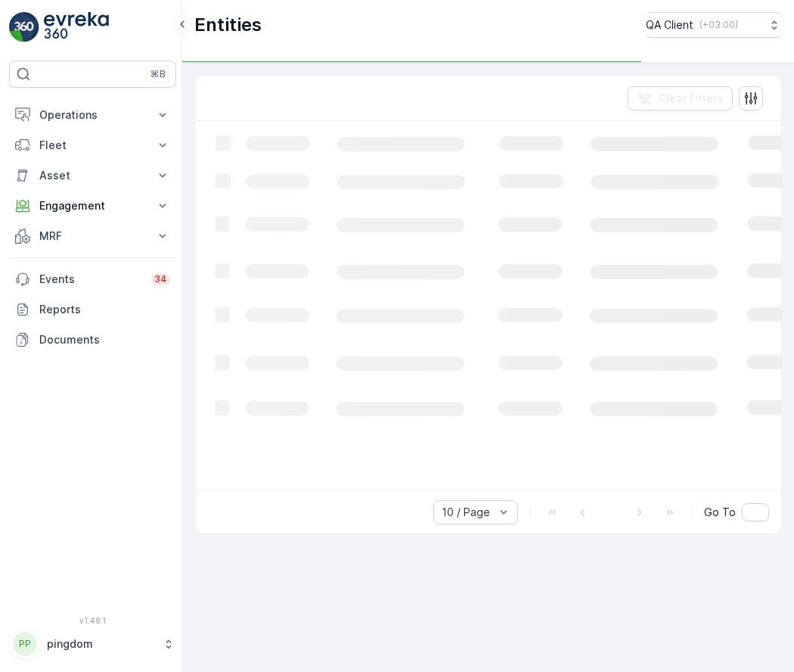 This screenshot has width=794, height=672. I want to click on span: v 1.48.1, so click(92, 620).